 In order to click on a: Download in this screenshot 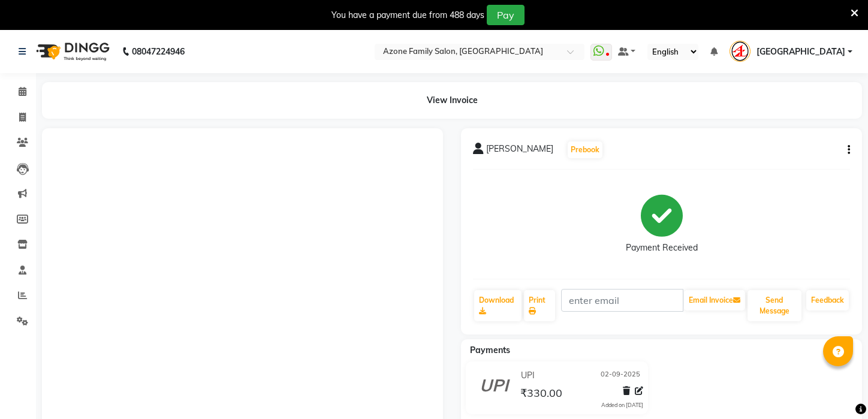, I will do `click(498, 306)`.